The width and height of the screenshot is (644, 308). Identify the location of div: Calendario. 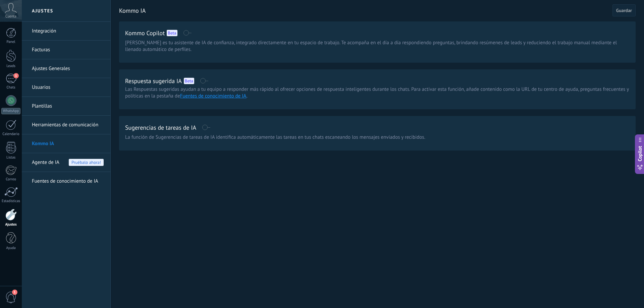
(11, 134).